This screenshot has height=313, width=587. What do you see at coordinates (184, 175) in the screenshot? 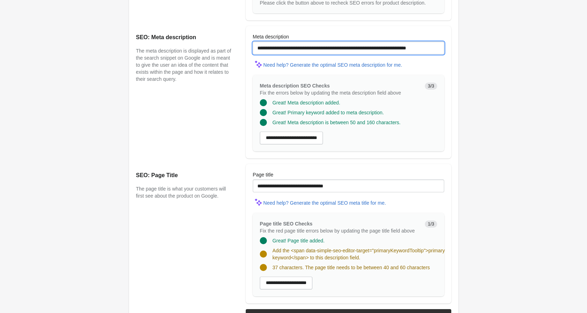
I see `h2: SEO: Page Title` at bounding box center [184, 175].